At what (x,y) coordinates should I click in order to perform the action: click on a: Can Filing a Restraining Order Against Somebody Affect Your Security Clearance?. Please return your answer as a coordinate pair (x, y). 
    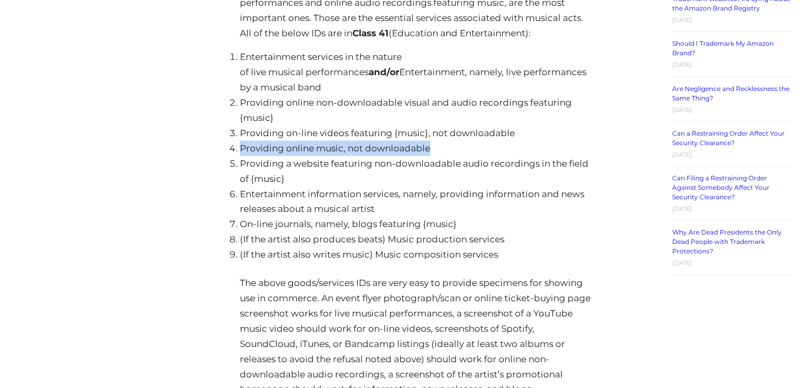
    Looking at the image, I should click on (720, 187).